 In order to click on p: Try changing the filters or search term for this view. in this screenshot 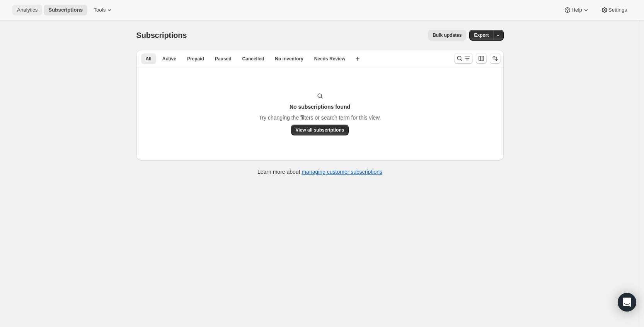, I will do `click(320, 117)`.